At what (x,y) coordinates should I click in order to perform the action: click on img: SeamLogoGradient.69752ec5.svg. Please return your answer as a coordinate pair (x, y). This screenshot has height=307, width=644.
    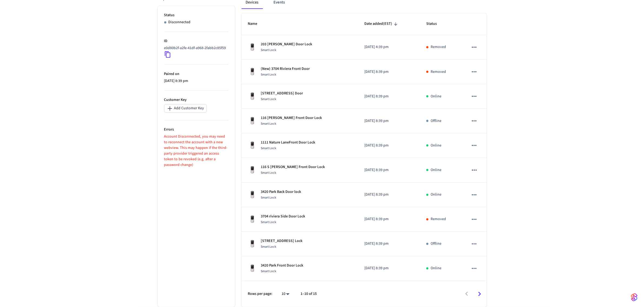
    Looking at the image, I should click on (634, 298).